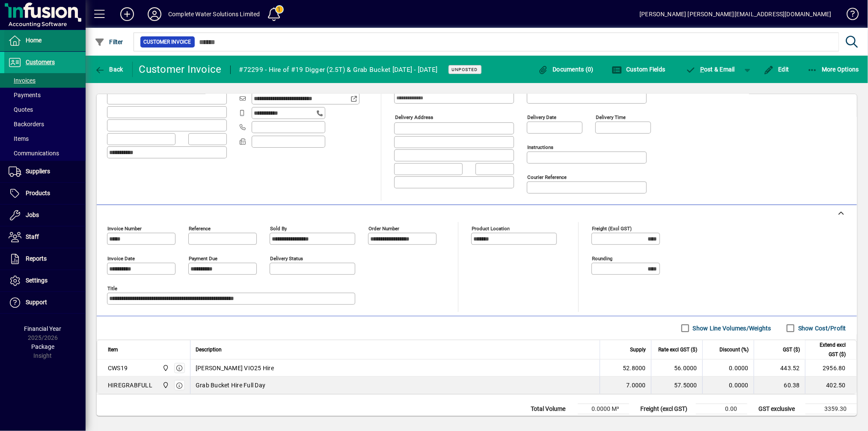  I want to click on mat-label: Invoice number, so click(124, 229).